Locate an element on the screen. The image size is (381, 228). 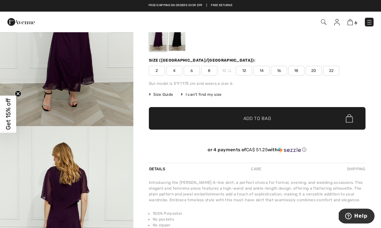
span: 4 is located at coordinates (174, 71).